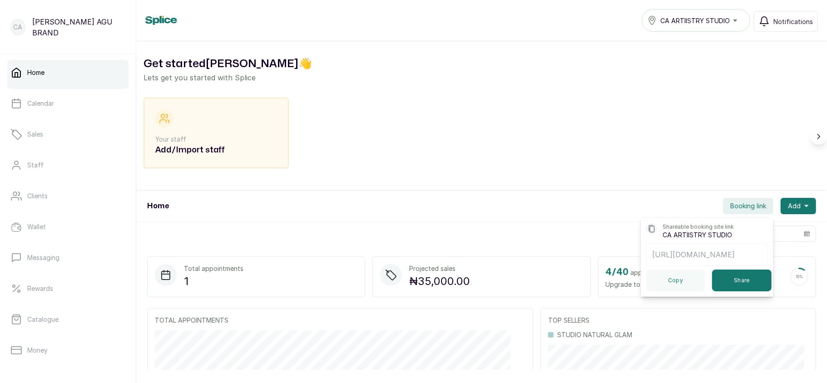 The height and width of the screenshot is (383, 827). Describe the element at coordinates (68, 165) in the screenshot. I see `a: Staff` at that location.